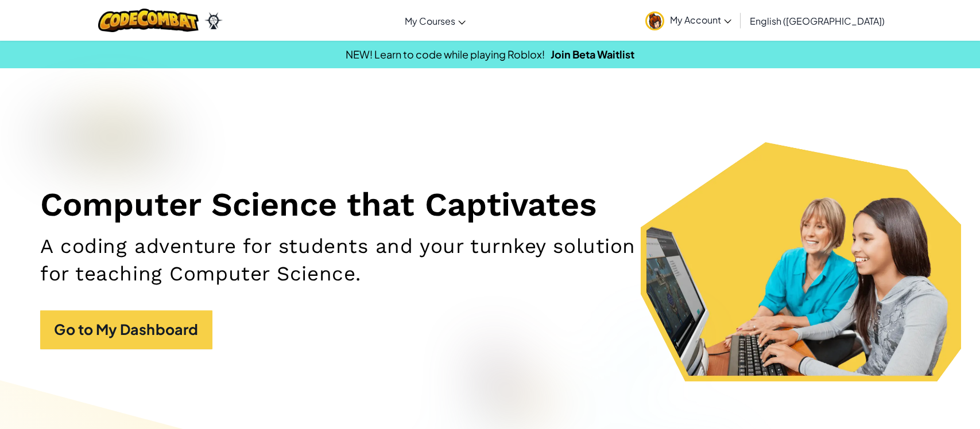  I want to click on span: My Account, so click(701, 19).